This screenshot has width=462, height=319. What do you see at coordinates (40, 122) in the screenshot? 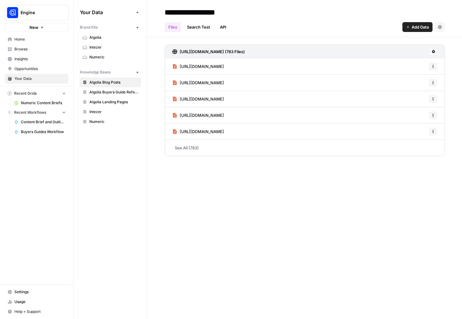
I see `a: Content Brief and Outline v3` at bounding box center [40, 122].